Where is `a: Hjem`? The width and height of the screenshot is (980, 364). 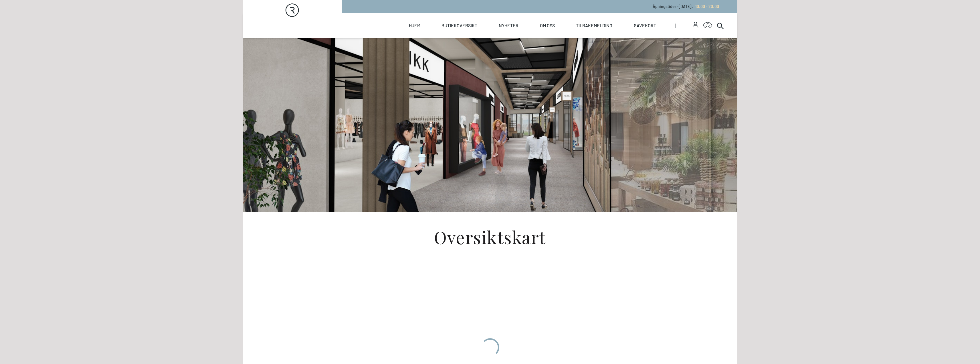 a: Hjem is located at coordinates (414, 25).